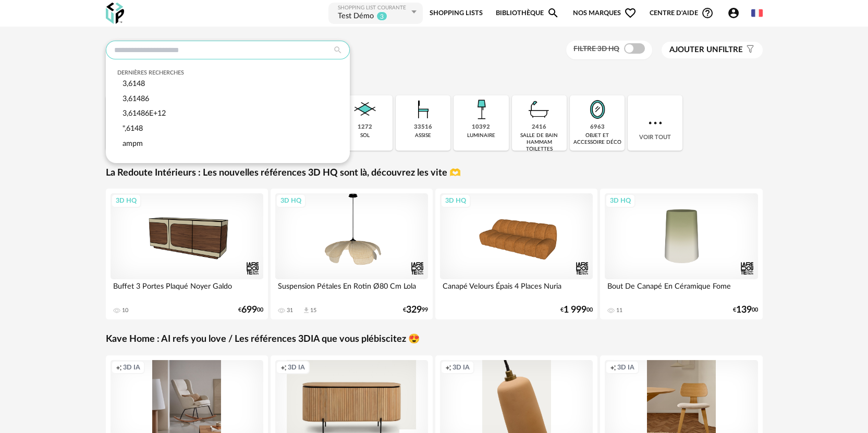 The image size is (868, 433). I want to click on div: Test Démo, so click(356, 17).